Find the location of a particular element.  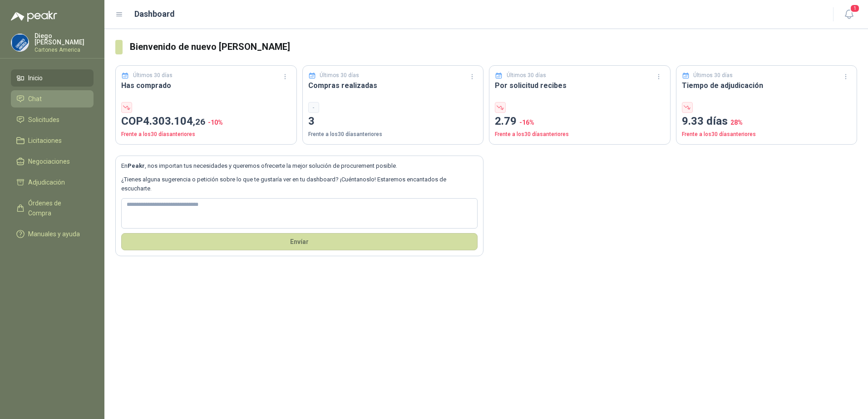

h3: Compras realizadas is located at coordinates (393, 86).